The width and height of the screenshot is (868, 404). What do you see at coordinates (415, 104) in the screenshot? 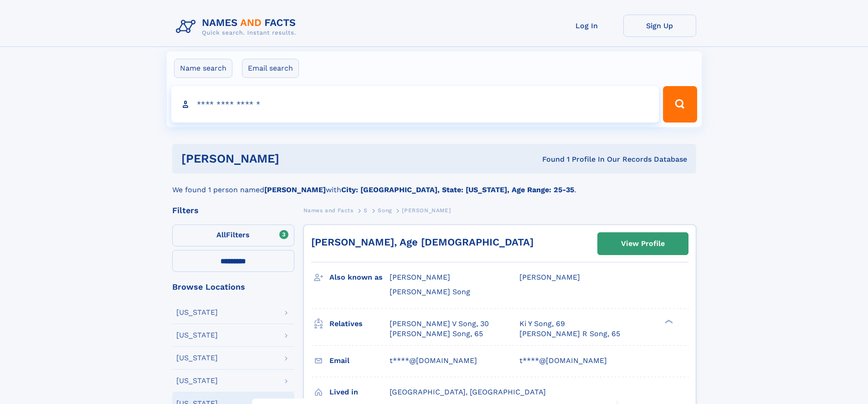
I see `input: search input` at bounding box center [415, 104].